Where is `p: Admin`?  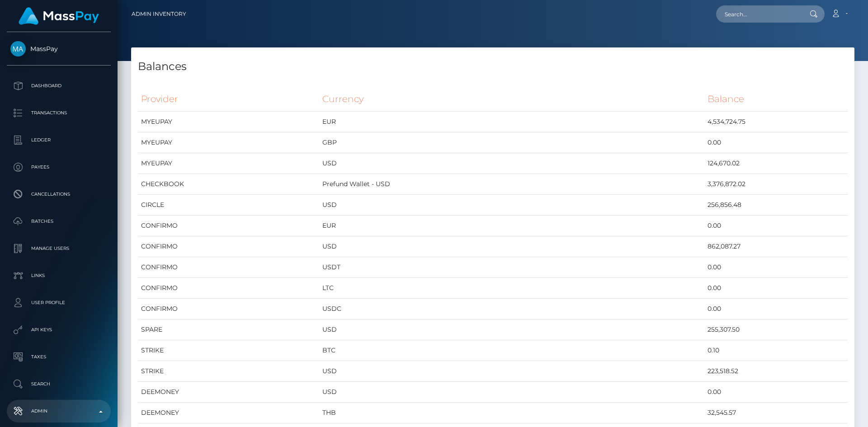
p: Admin is located at coordinates (58, 411).